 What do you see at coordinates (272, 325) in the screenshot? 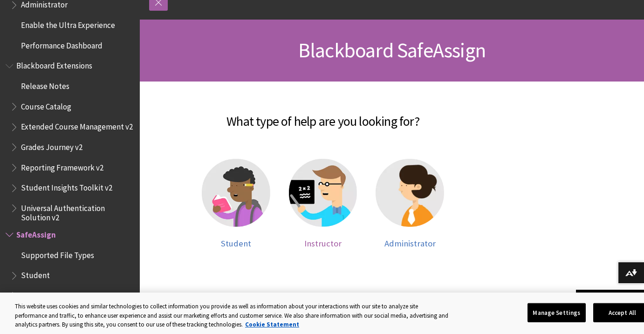
I see `a: More information about your privacy, opens in a new tab` at bounding box center [272, 325].